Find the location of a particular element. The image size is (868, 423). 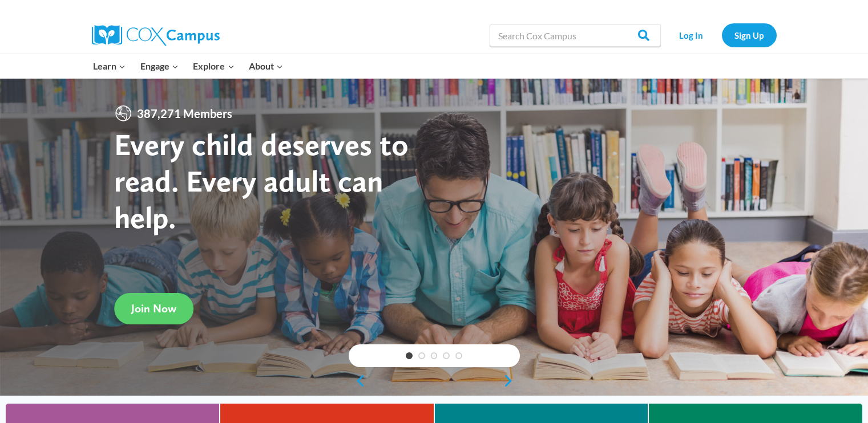

div: content slider buttons is located at coordinates (434, 381).